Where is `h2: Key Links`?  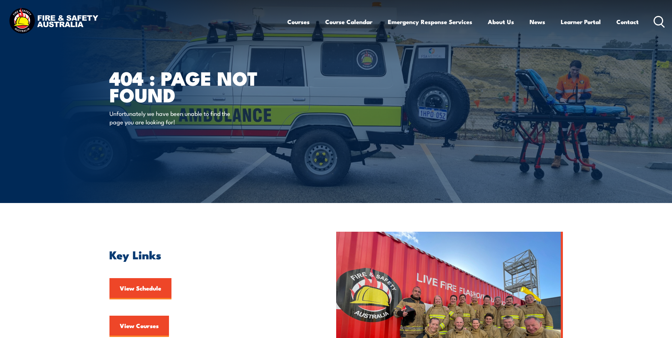
h2: Key Links is located at coordinates (207, 254).